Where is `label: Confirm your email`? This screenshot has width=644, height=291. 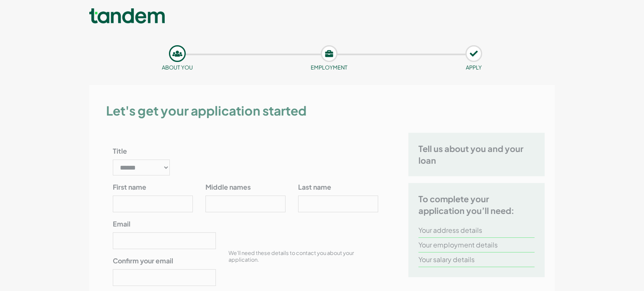
label: Confirm your email is located at coordinates (143, 261).